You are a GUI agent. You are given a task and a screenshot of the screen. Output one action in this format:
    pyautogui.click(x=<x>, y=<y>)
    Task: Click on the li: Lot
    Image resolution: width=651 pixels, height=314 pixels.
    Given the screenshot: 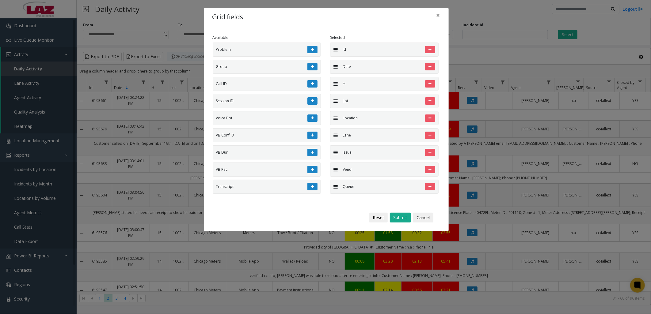 What is the action you would take?
    pyautogui.click(x=384, y=101)
    